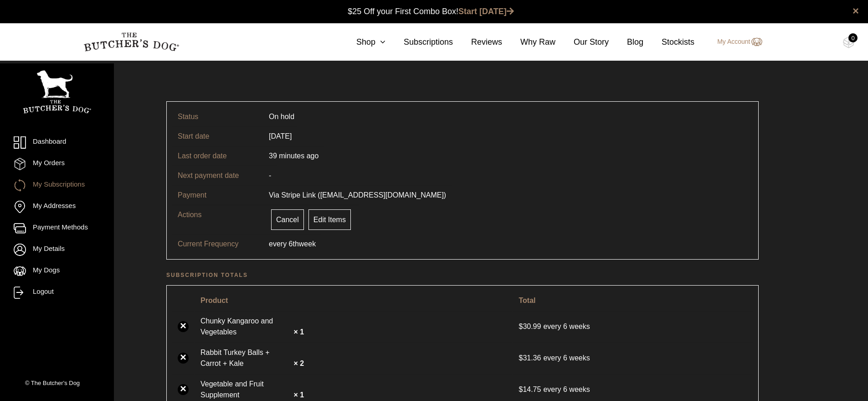 The height and width of the screenshot is (401, 868). Describe the element at coordinates (531, 357) in the screenshot. I see `span: 31.36` at that location.